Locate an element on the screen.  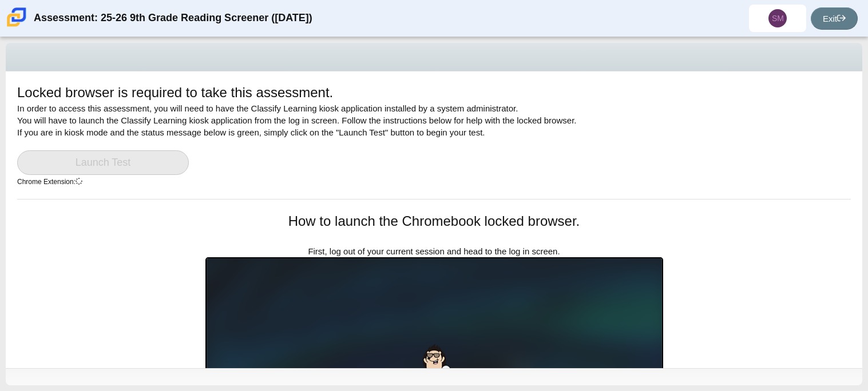
a: Exit is located at coordinates (834, 18).